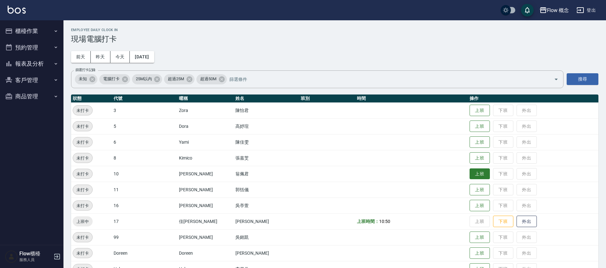 The image size is (606, 268). What do you see at coordinates (266, 174) in the screenshot?
I see `td: 翁佩君` at bounding box center [266, 174].